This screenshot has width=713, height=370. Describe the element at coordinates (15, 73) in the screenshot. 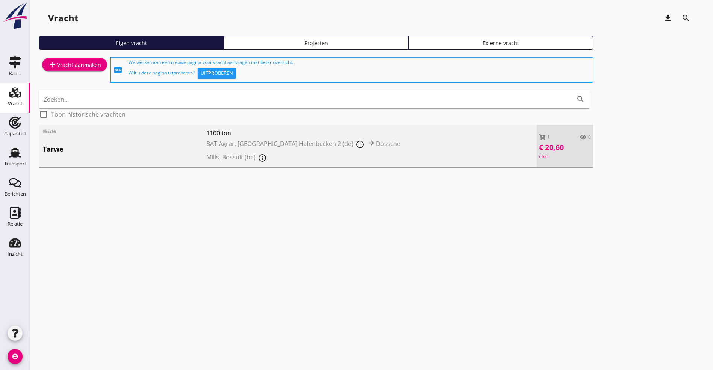

I see `div: Kaart` at that location.